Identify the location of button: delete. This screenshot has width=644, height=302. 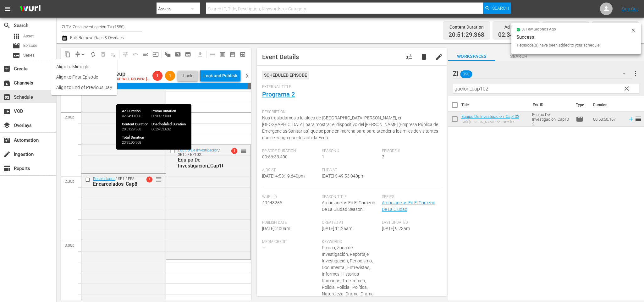
(424, 57).